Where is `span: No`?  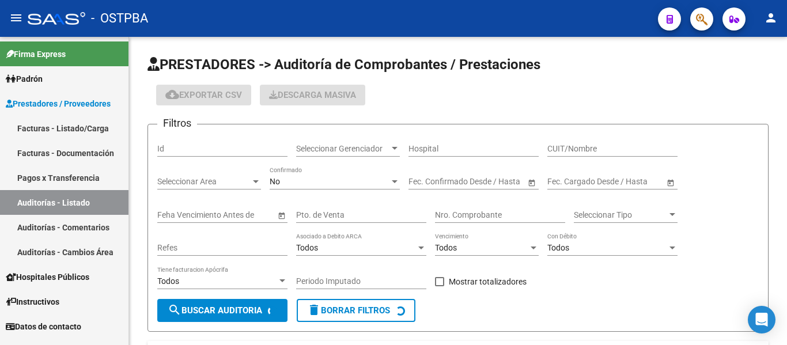 span: No is located at coordinates (275, 182).